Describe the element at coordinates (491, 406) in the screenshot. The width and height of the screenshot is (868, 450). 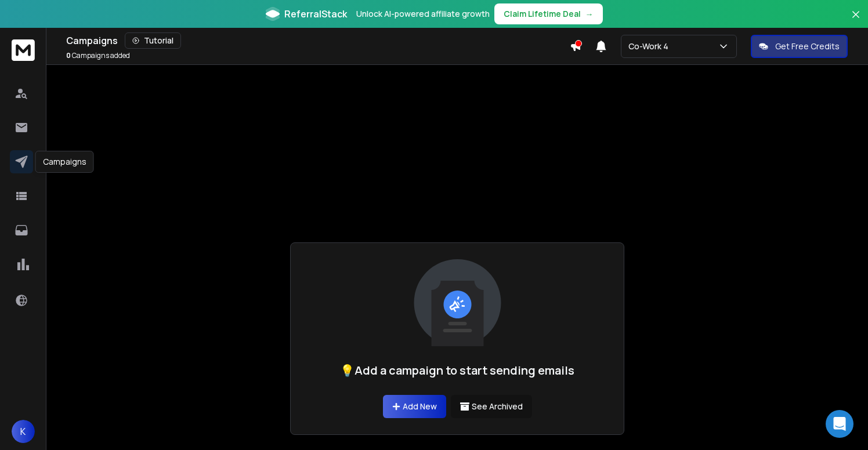
I see `button: See Archived` at that location.